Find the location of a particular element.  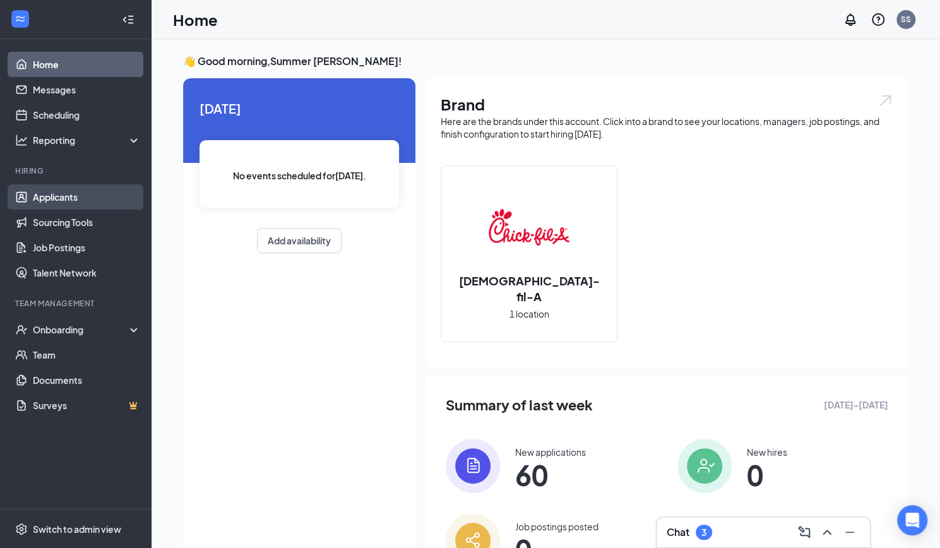

a: Talent Network is located at coordinates (86, 273).